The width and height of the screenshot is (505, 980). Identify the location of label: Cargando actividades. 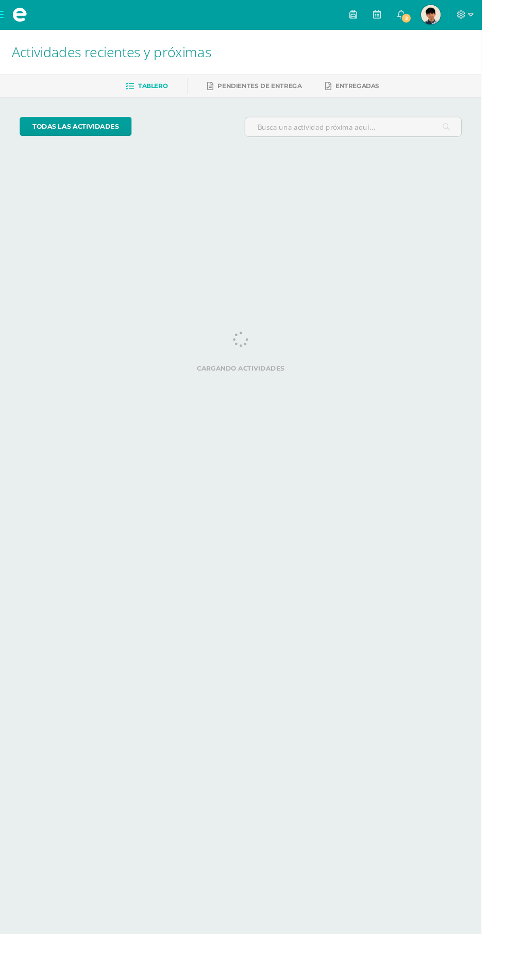
(252, 386).